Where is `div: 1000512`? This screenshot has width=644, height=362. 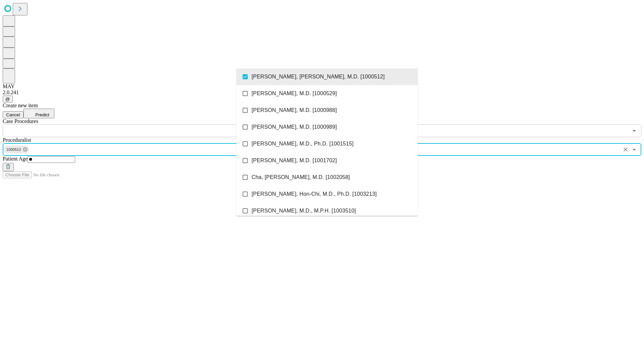 div: 1000512 is located at coordinates (17, 149).